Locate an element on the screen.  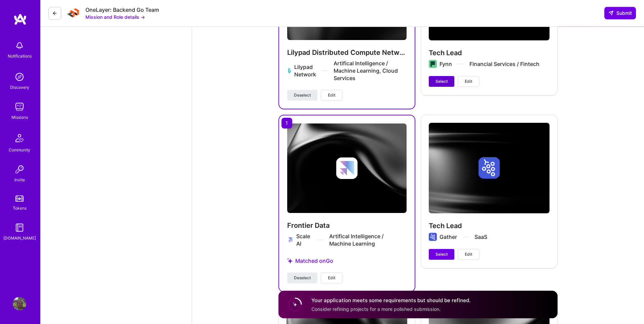
button: Mission and Role details → is located at coordinates (115, 17).